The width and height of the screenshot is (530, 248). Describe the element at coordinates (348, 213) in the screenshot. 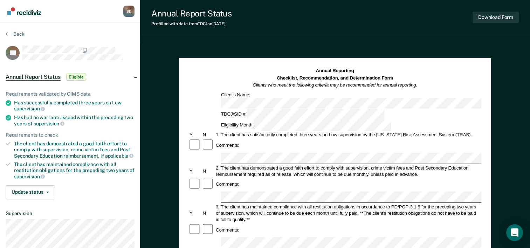

I see `div: 3. The client has maintained compliance with all restitution obligations in accordance to PD/POP-...` at that location.